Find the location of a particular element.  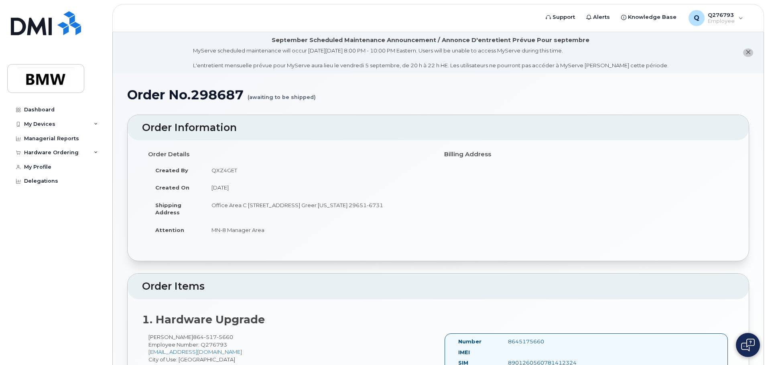

strong: Shipping Address is located at coordinates (168, 209).